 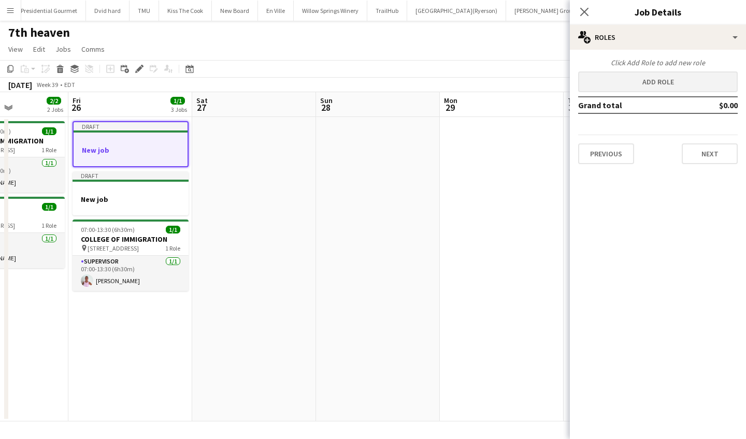 What do you see at coordinates (49, 10) in the screenshot?
I see `button: Presidential Gourmet` at bounding box center [49, 10].